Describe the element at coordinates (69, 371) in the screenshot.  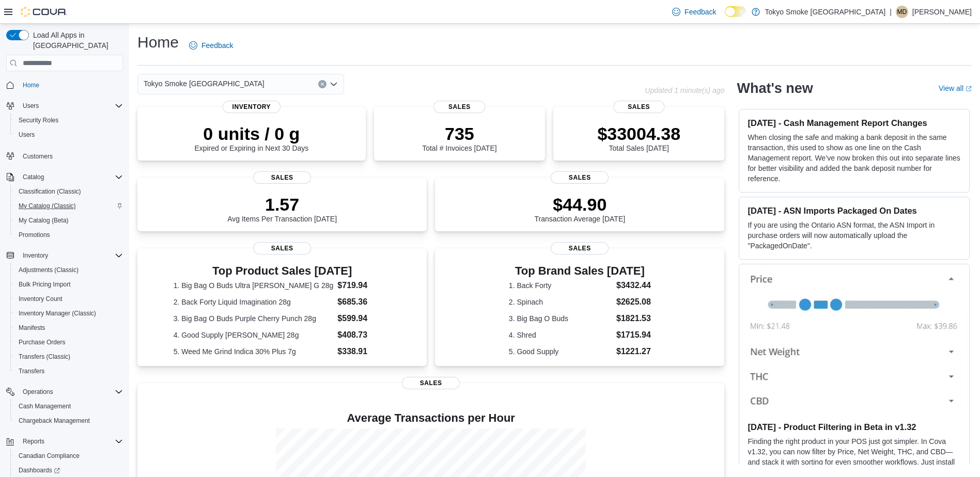
I see `button: Transfers` at that location.